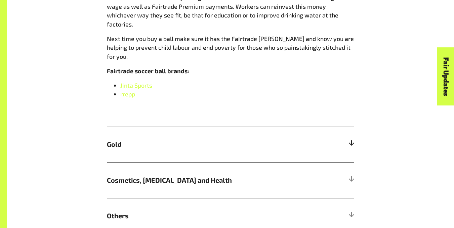  What do you see at coordinates (128, 94) in the screenshot?
I see `a: rrepp` at bounding box center [128, 94].